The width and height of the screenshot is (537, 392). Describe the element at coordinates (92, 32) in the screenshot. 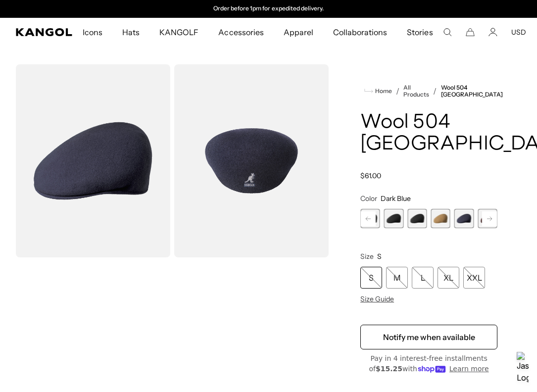

I see `a: Icons` at that location.